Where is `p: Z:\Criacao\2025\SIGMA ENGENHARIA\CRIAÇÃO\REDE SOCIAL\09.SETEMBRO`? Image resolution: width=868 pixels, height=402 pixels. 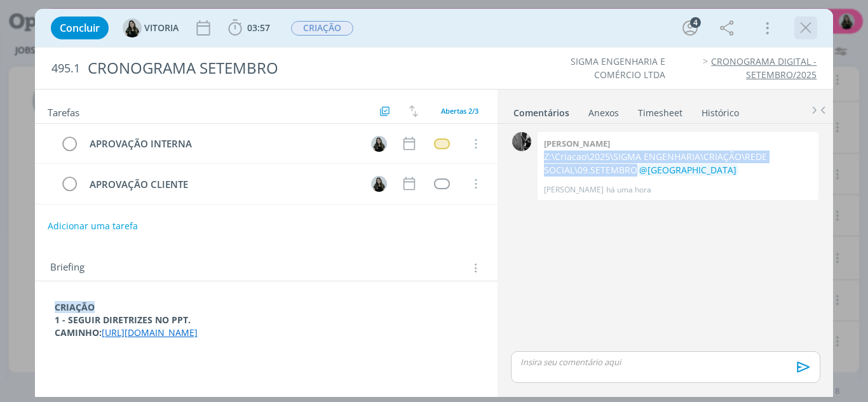
p: Z:\Criacao\2025\SIGMA ENGENHARIA\CRIAÇÃO\REDE SOCIAL\09.SETEMBRO is located at coordinates (678, 164).